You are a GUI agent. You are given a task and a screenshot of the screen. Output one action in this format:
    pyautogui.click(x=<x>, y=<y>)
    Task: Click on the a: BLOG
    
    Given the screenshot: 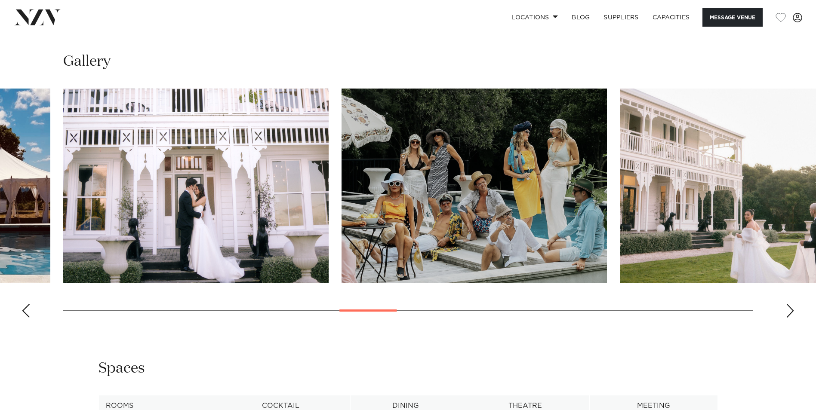 What is the action you would take?
    pyautogui.click(x=580, y=17)
    